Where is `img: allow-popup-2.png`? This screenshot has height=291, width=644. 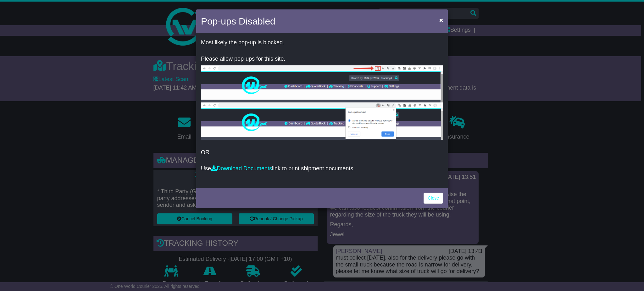
img: allow-popup-2.png is located at coordinates (322, 121).